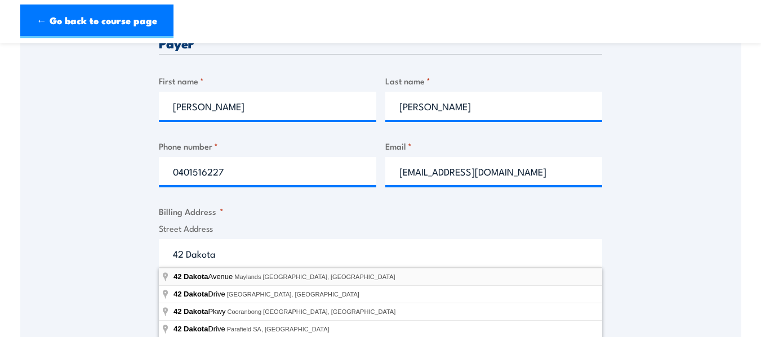  I want to click on a: ← Go back to course page, so click(97, 21).